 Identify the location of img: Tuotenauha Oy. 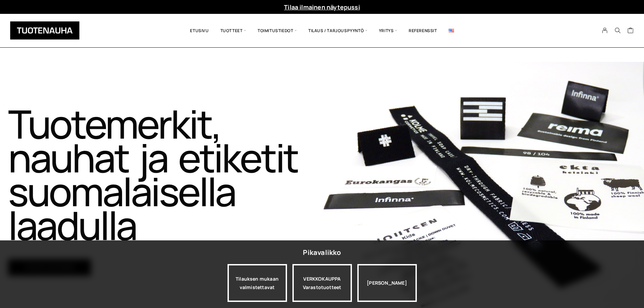
(44, 31).